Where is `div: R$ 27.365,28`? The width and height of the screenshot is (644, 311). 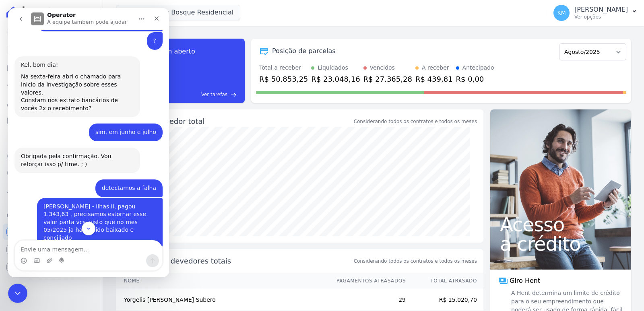
div: R$ 27.365,28 is located at coordinates (388, 79).